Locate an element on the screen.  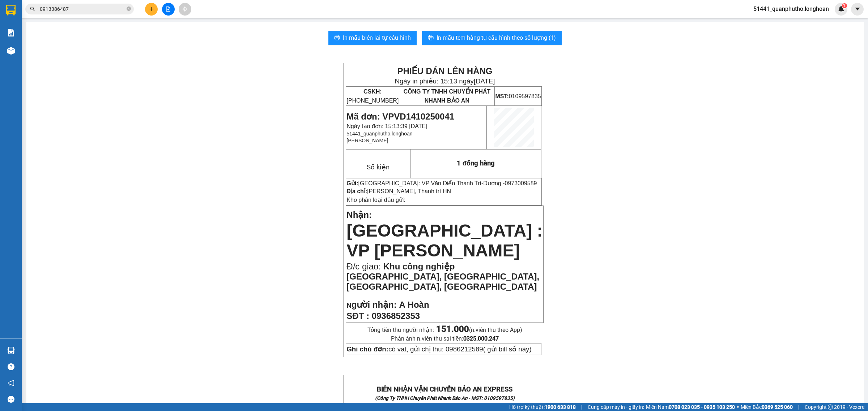
span: Tổng tiền thu người nhận: is located at coordinates (445, 330).